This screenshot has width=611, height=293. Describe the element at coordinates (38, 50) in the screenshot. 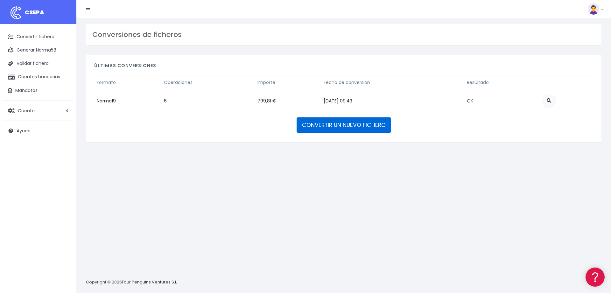

I see `a: Generar Norma58` at that location.